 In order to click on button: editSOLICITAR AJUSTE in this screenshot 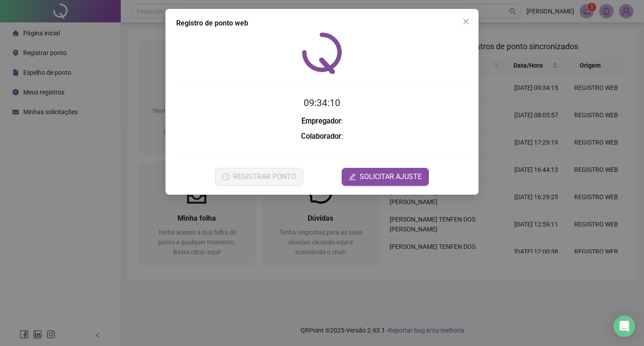, I will do `click(385, 177)`.